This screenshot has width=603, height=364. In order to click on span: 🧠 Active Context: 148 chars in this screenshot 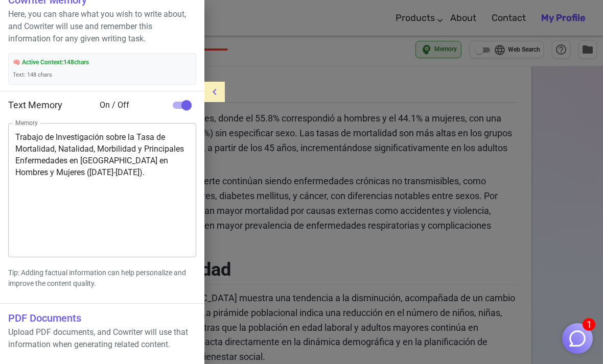, I will do `click(102, 63)`.